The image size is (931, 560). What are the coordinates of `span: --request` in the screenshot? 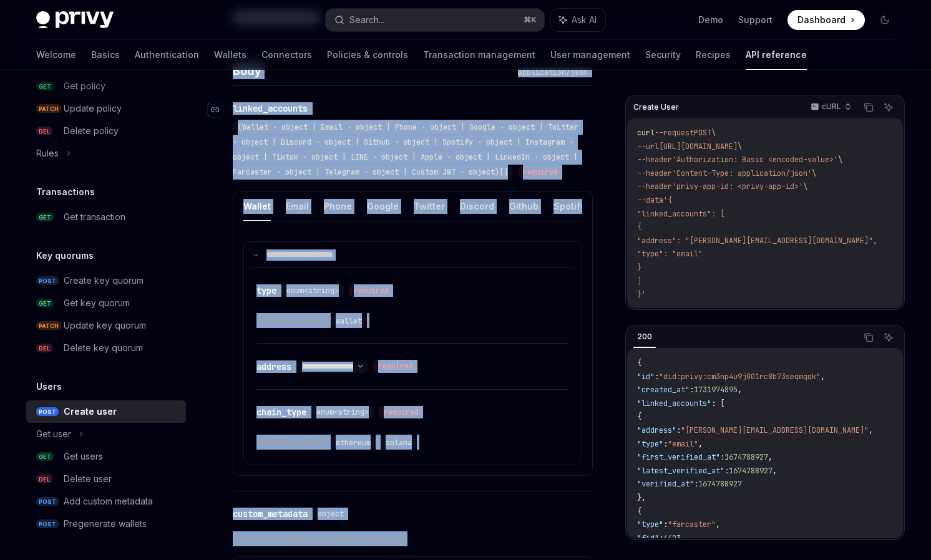 It's located at (674, 133).